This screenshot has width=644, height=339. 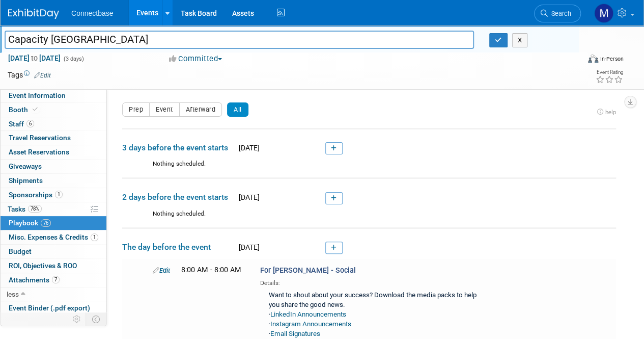 I want to click on img: ExhibitDay, so click(x=34, y=14).